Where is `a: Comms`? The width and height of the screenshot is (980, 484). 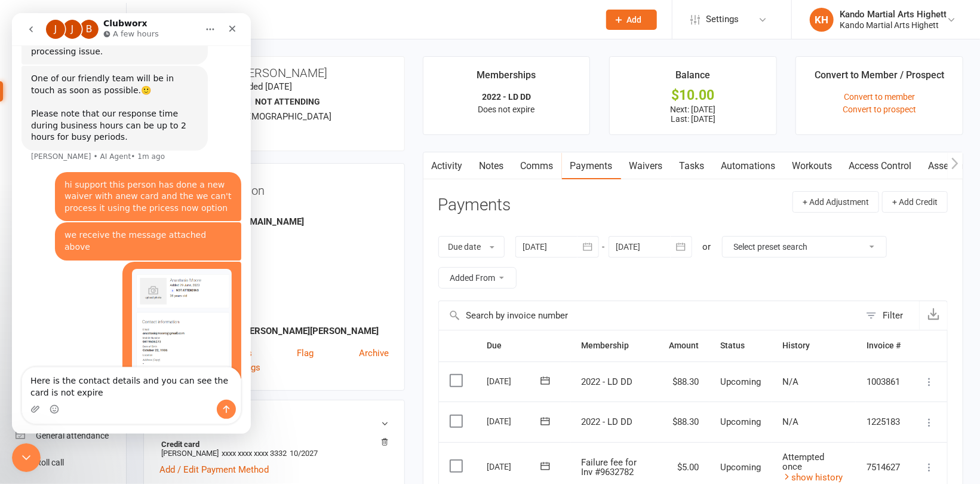 a: Comms is located at coordinates (537, 166).